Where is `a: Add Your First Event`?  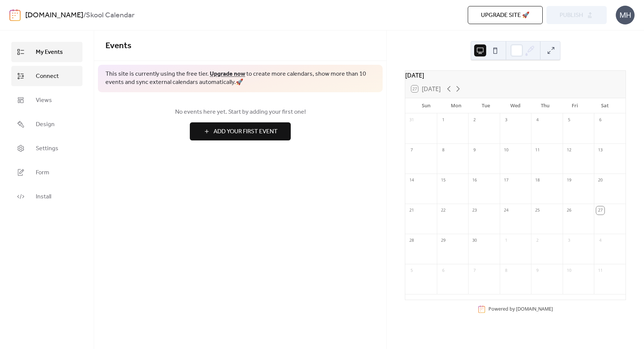
a: Add Your First Event is located at coordinates (240, 131).